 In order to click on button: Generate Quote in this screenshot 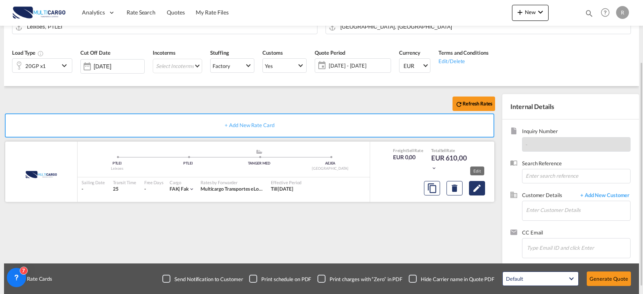, I will do `click(608, 278)`.